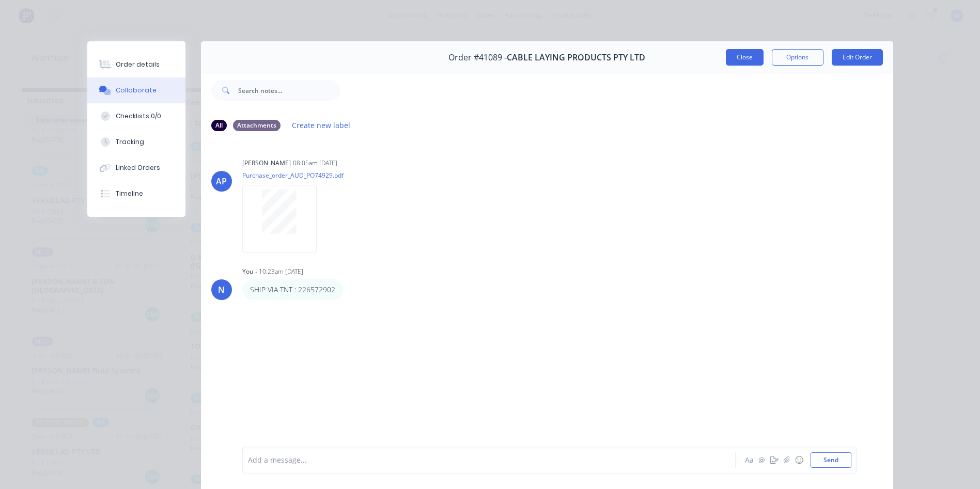  What do you see at coordinates (321, 125) in the screenshot?
I see `button: Create new label` at bounding box center [321, 125].